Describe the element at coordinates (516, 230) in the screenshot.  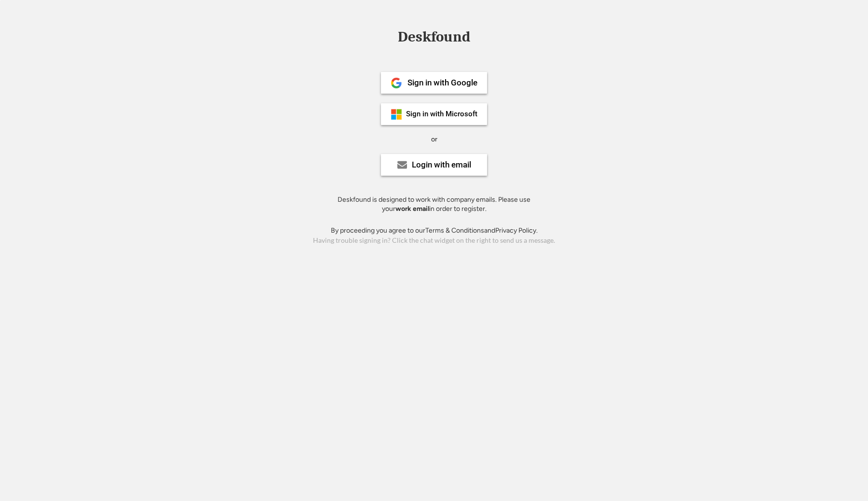
I see `a: Privacy Policy.` at that location.